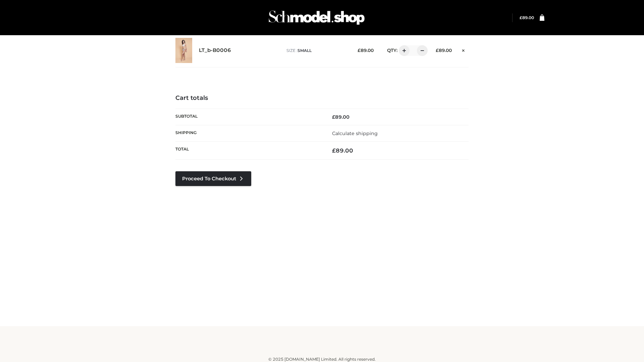 Image resolution: width=644 pixels, height=362 pixels. I want to click on a: LT_b-B0006, so click(215, 50).